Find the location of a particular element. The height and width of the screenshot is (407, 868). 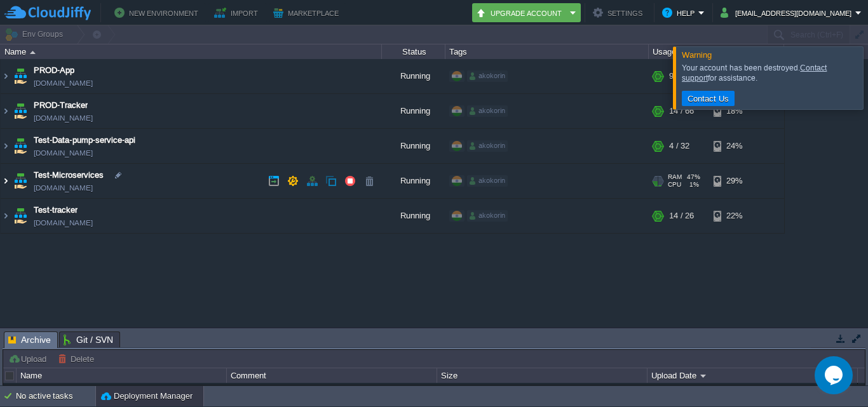

a: Test-Microservices is located at coordinates (69, 175).